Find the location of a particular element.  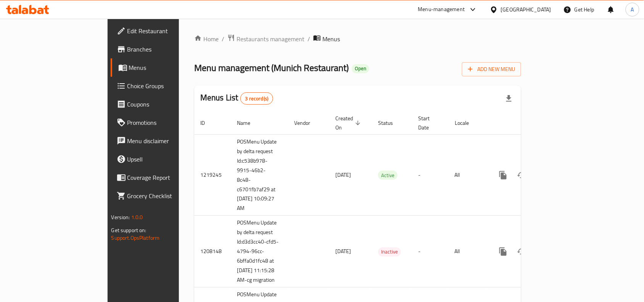

a: Choice Groups is located at coordinates (163, 86).